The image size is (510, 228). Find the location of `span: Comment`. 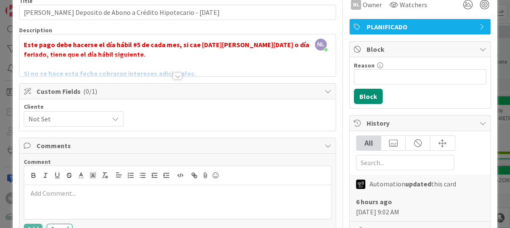

span: Comment is located at coordinates (37, 162).